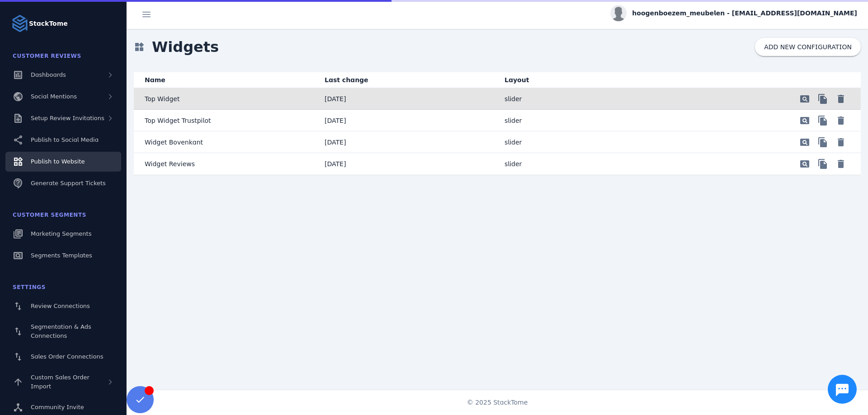  Describe the element at coordinates (61, 331) in the screenshot. I see `span: Segmentation & Ads Connections` at that location.